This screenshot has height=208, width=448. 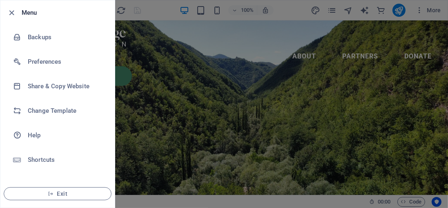 I want to click on span: Exit, so click(x=58, y=193).